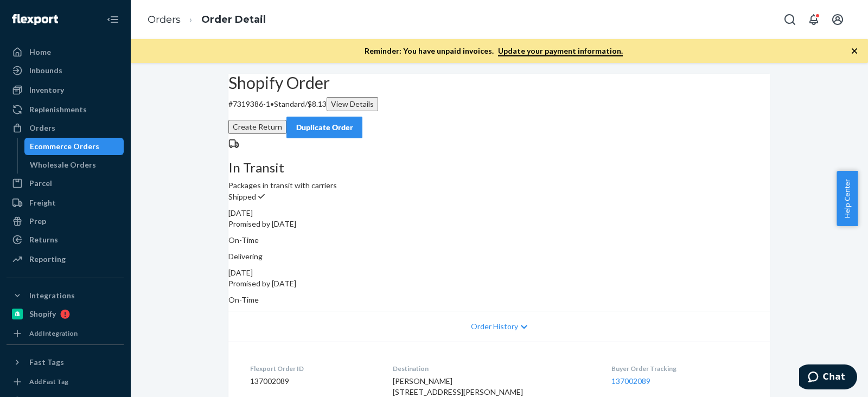 The image size is (868, 397). I want to click on a: Home, so click(65, 52).